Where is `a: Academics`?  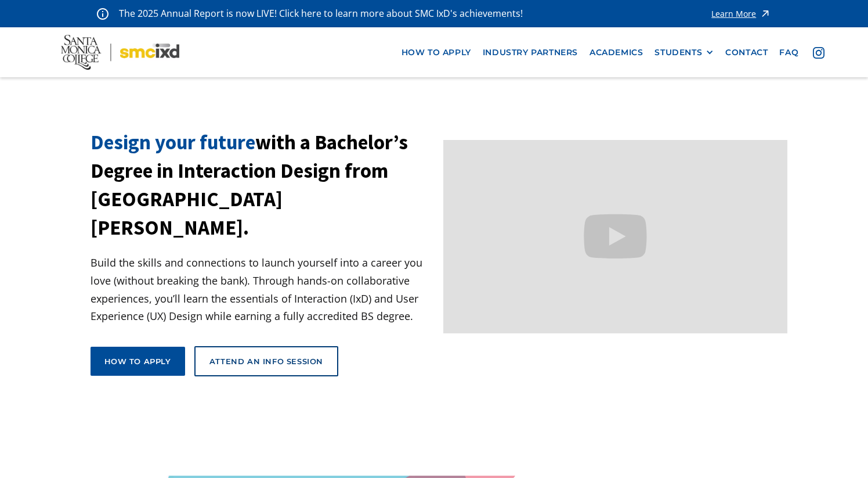
a: Academics is located at coordinates (616, 52).